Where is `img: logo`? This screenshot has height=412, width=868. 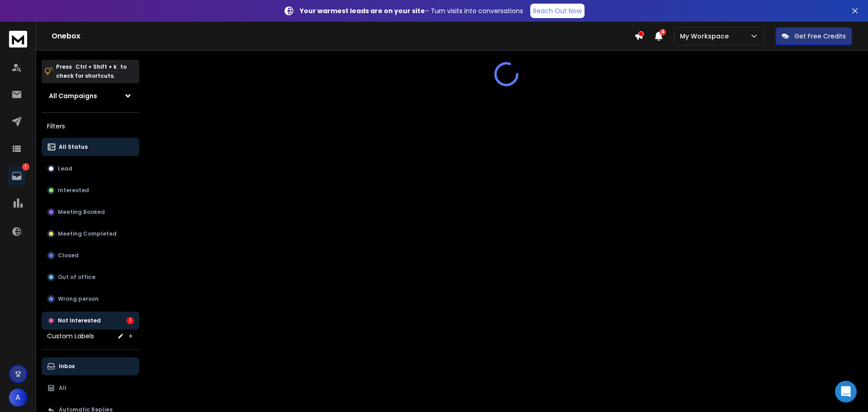
img: logo is located at coordinates (18, 39).